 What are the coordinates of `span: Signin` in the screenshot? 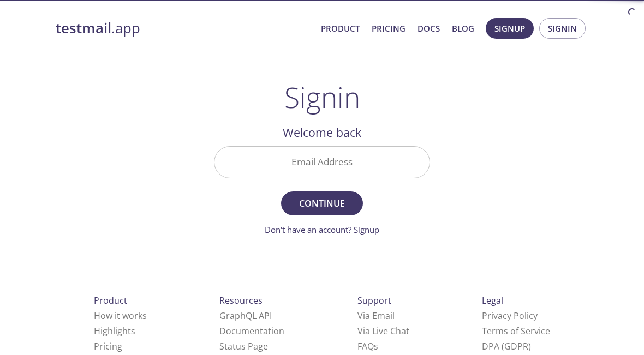 It's located at (562, 28).